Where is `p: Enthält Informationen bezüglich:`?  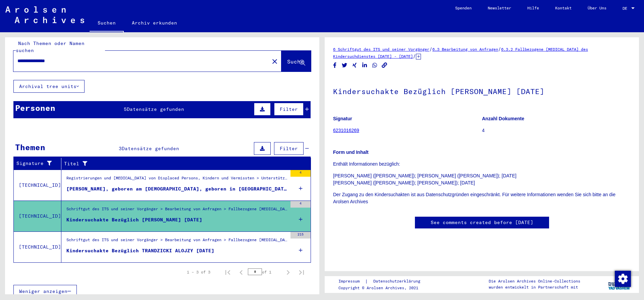 p: Enthält Informationen bezüglich: is located at coordinates (482, 164).